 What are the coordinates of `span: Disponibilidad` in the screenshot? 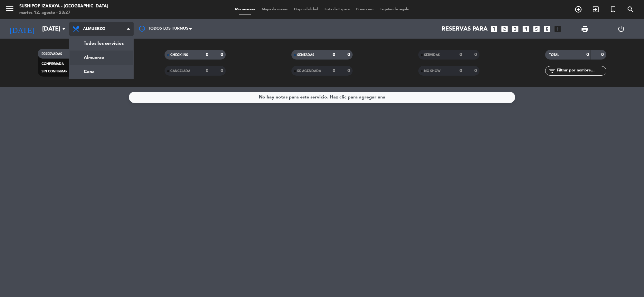 It's located at (306, 9).